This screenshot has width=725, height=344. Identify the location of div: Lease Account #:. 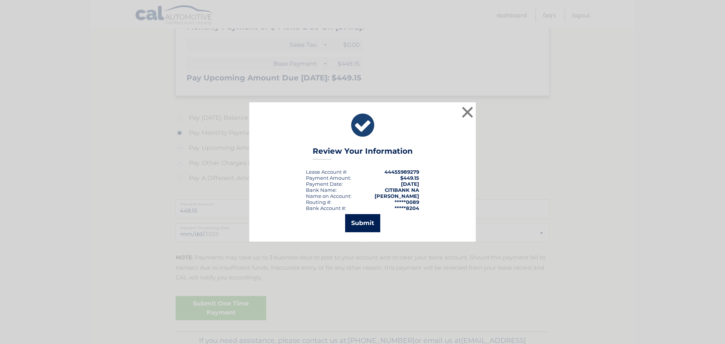
(326, 172).